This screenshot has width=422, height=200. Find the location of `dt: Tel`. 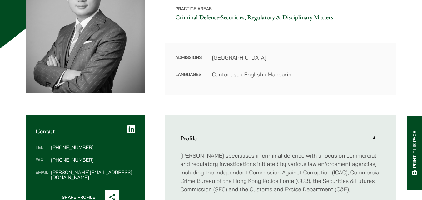

dt: Tel is located at coordinates (42, 151).